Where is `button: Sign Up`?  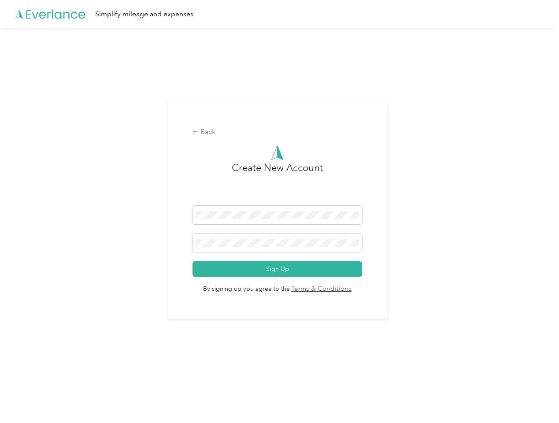 button: Sign Up is located at coordinates (277, 269).